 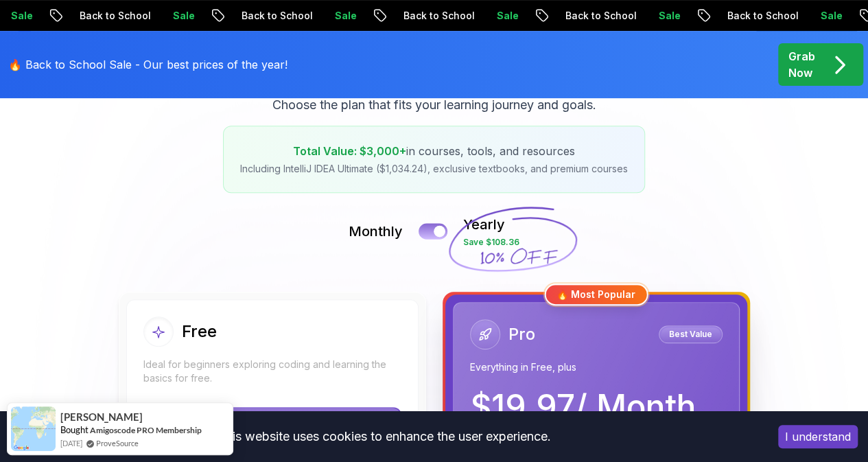 I want to click on p: Start Learning for Free, so click(x=272, y=422).